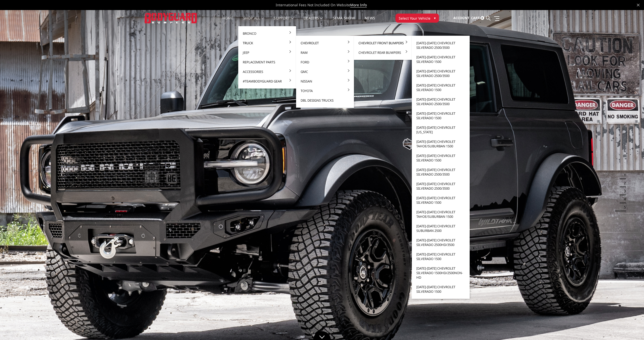 This screenshot has width=644, height=340. What do you see at coordinates (325, 81) in the screenshot?
I see `a: Nissan` at bounding box center [325, 81].